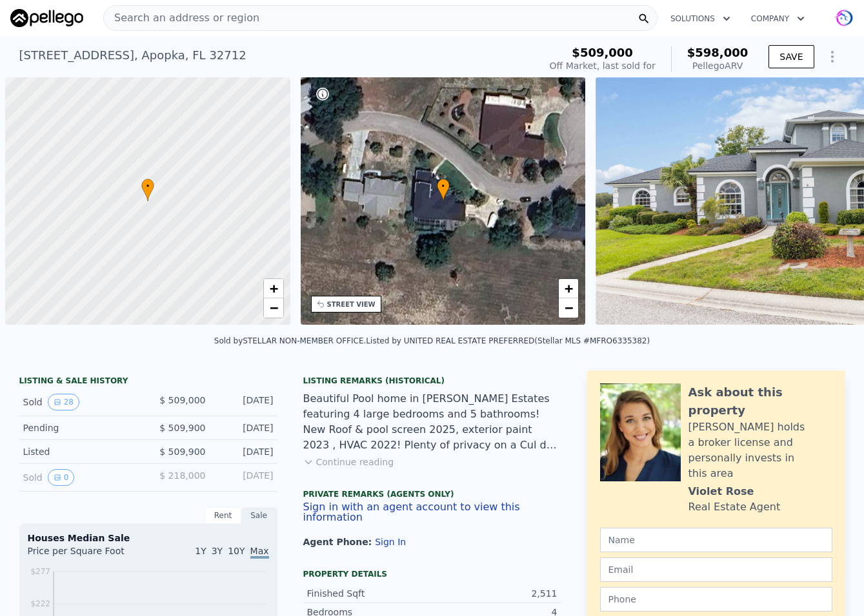 The image size is (864, 616). What do you see at coordinates (348, 463) in the screenshot?
I see `button: Continue reading` at bounding box center [348, 463].